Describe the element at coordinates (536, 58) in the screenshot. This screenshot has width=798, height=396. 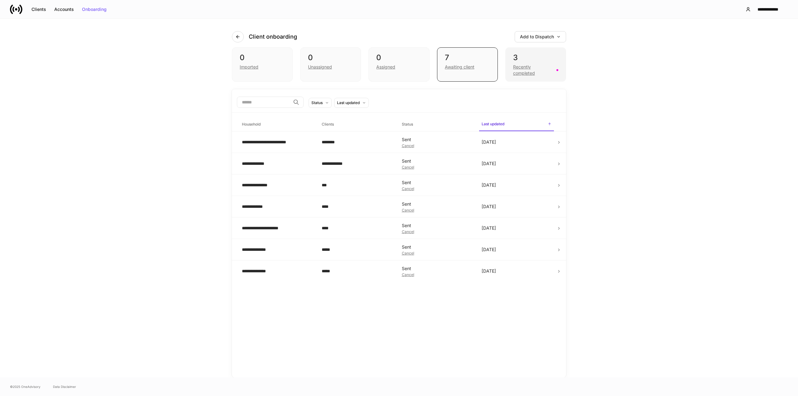
I see `div: 3` at that location.